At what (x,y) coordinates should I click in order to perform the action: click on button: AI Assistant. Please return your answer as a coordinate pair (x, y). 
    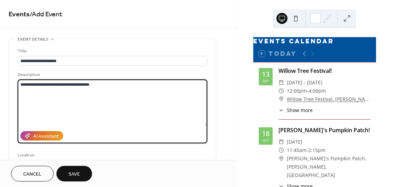
    Looking at the image, I should click on (42, 135).